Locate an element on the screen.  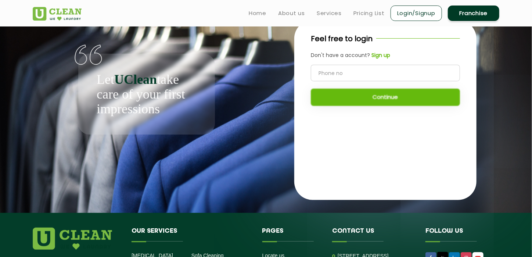
b: Sign up is located at coordinates (381, 55).